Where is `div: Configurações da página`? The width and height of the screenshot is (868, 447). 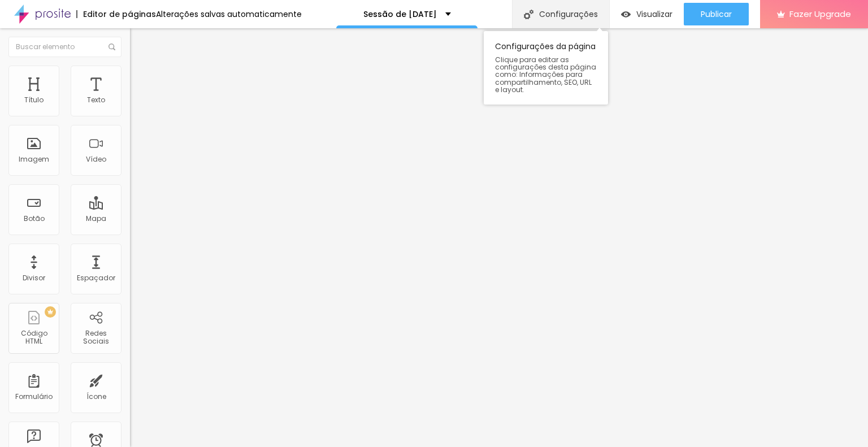 div: Configurações da página is located at coordinates (546, 68).